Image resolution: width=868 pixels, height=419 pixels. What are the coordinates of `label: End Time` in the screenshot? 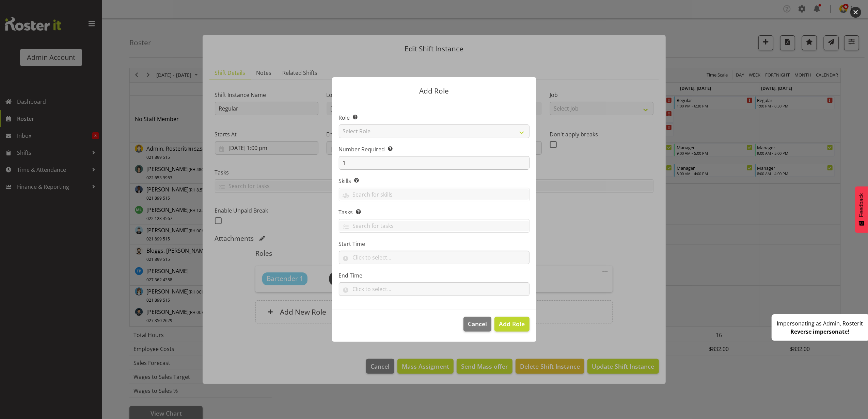 It's located at (434, 276).